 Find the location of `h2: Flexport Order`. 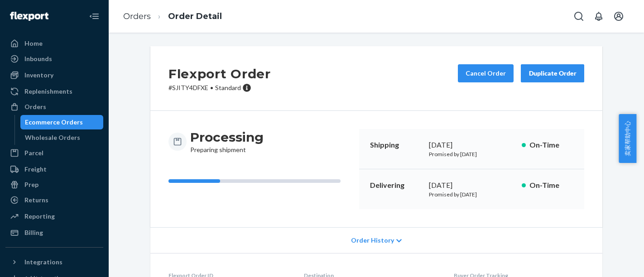

h2: Flexport Order is located at coordinates (220, 74).